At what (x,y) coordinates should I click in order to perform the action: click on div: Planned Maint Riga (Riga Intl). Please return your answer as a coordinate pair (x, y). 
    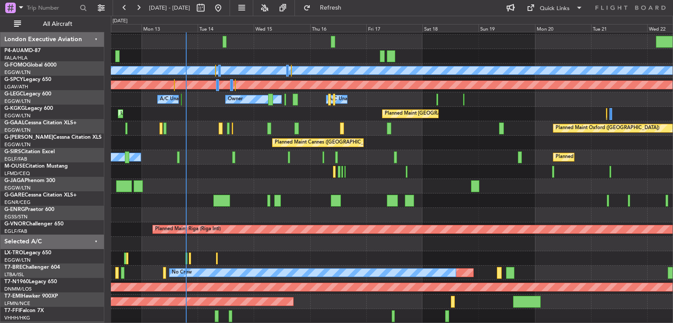
    Looking at the image, I should click on (188, 229).